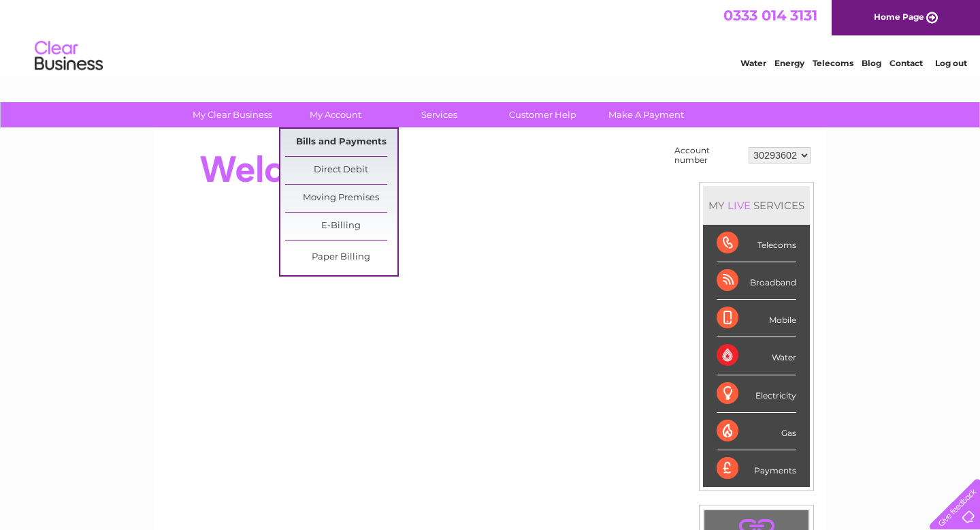 This screenshot has width=980, height=530. What do you see at coordinates (771, 15) in the screenshot?
I see `a: 0333 014 3131` at bounding box center [771, 15].